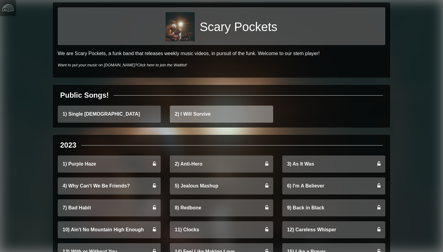  I want to click on a: 4) Why Can't We Be Friends?, so click(109, 186).